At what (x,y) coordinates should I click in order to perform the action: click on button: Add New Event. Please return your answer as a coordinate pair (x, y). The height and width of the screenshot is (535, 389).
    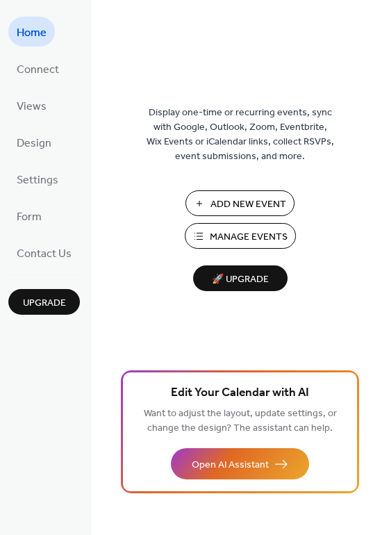
    Looking at the image, I should click on (240, 203).